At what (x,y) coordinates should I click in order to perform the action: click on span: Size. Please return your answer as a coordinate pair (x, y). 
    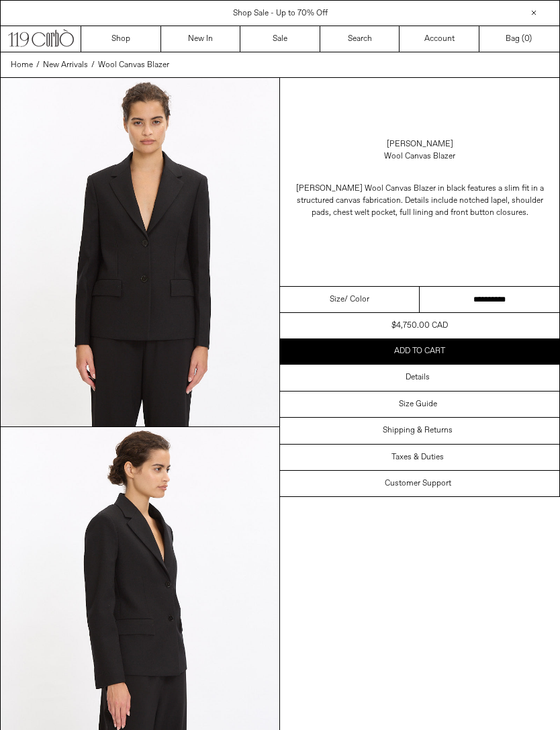
    Looking at the image, I should click on (337, 299).